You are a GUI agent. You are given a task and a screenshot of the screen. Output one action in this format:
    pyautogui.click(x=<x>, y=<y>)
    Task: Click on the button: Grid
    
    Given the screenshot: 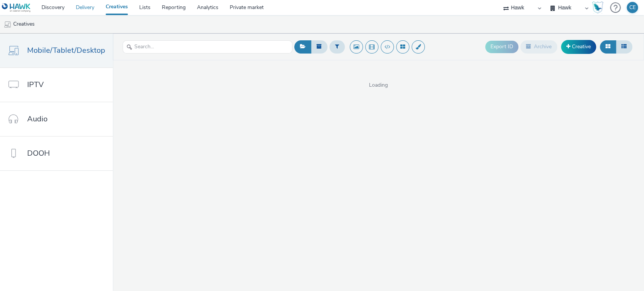 What is the action you would take?
    pyautogui.click(x=607, y=46)
    